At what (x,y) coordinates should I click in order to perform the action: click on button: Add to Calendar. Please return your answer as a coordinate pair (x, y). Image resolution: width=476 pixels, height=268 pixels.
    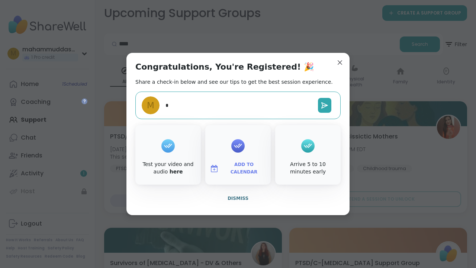
    Looking at the image, I should click on (238, 169).